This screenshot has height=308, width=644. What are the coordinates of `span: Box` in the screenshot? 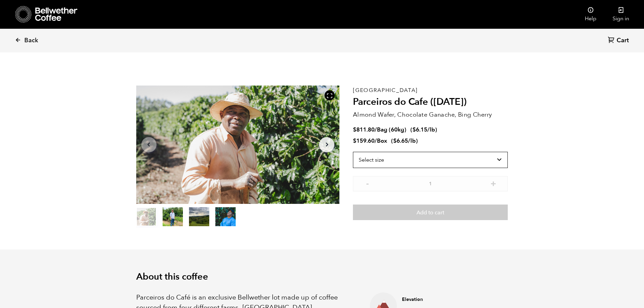 It's located at (382, 141).